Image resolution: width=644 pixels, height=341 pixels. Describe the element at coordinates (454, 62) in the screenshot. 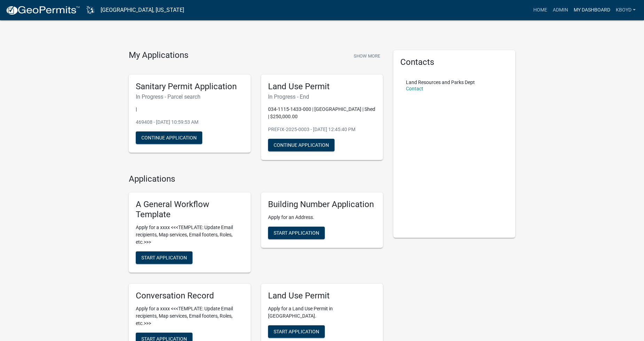

I see `h5: Contacts` at that location.